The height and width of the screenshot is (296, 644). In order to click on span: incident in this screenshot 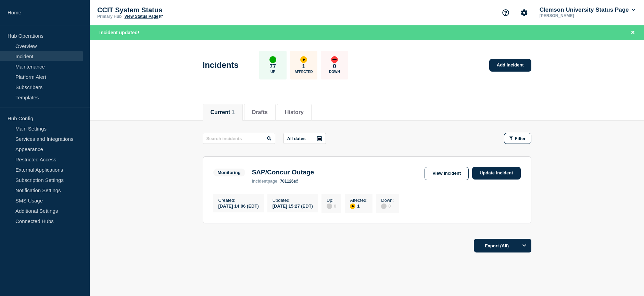, I will do `click(260, 181)`.